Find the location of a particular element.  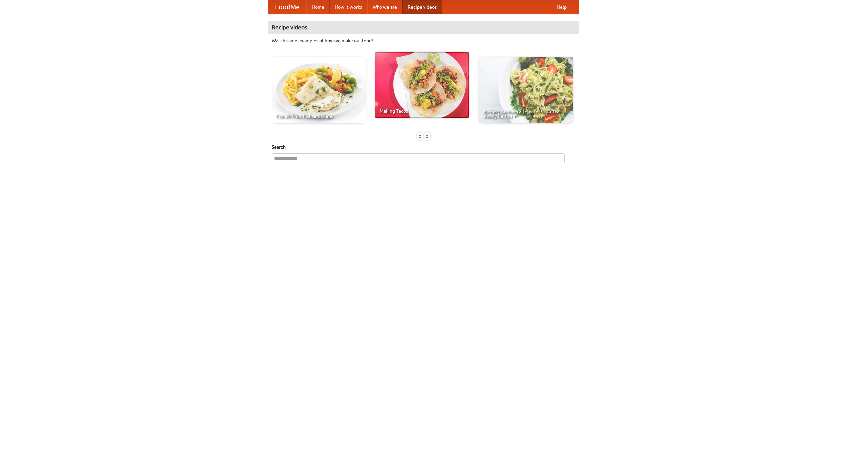

a: Making Tacos is located at coordinates (422, 85).